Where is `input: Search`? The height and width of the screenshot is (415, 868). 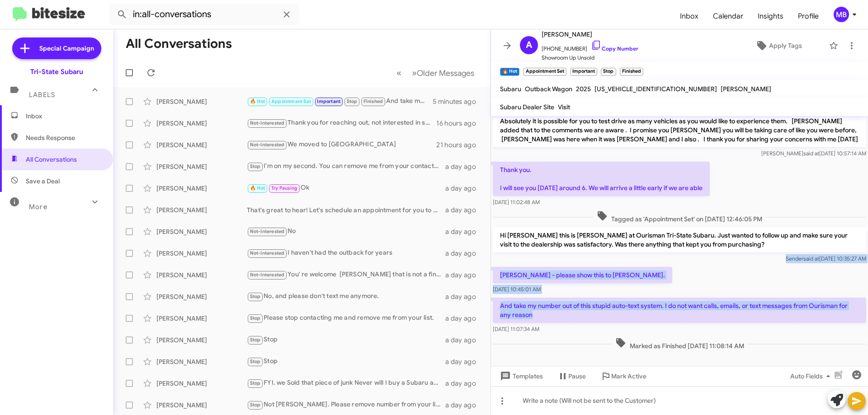
input: Search is located at coordinates (204, 15).